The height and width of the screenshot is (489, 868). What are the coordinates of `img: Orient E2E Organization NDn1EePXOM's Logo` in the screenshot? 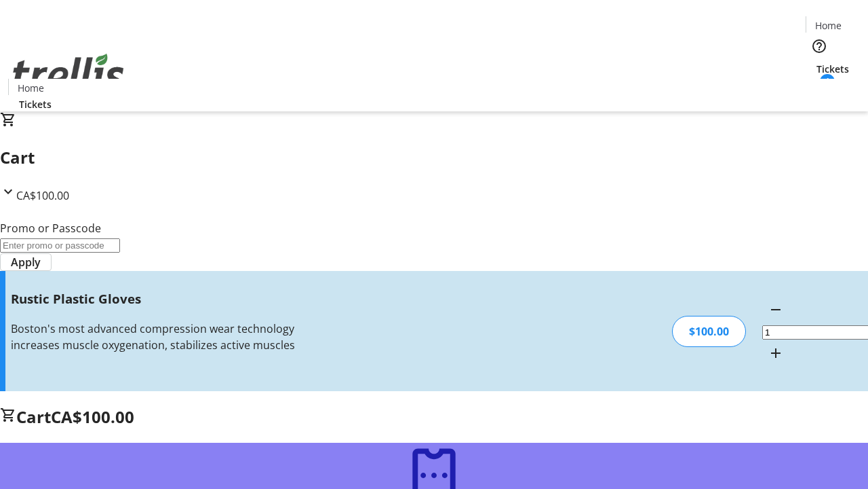 It's located at (69, 73).